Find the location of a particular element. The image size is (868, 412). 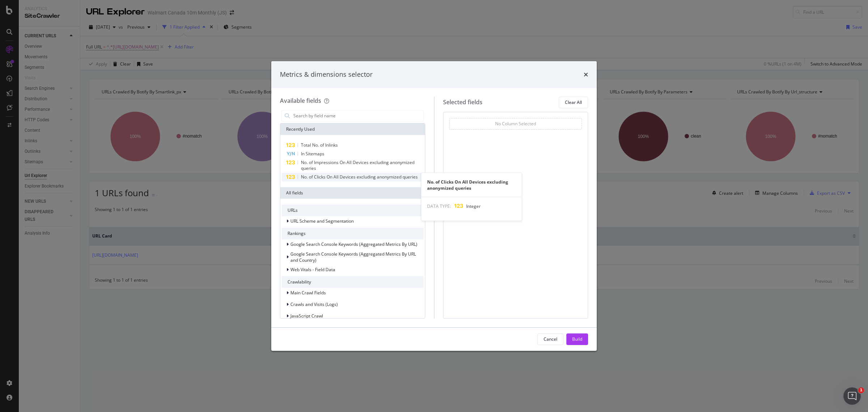

div: Build is located at coordinates (577, 338).